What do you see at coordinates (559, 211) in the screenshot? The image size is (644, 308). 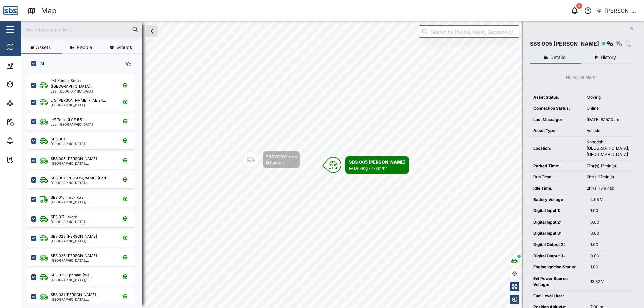 I see `div: Digital Input 1:` at bounding box center [559, 211].